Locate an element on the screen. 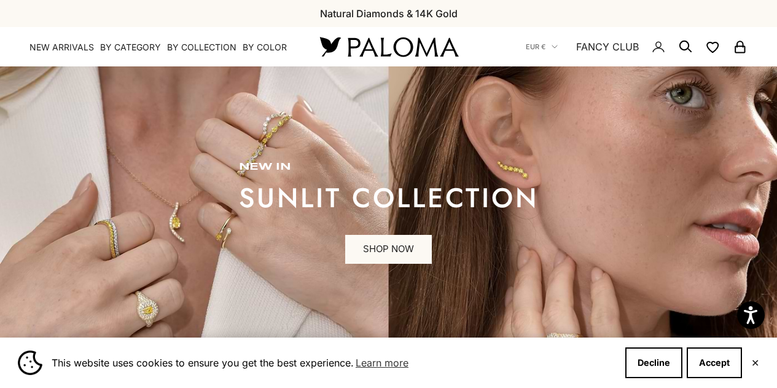 The height and width of the screenshot is (388, 777). nav: Primary navigation is located at coordinates (160, 47).